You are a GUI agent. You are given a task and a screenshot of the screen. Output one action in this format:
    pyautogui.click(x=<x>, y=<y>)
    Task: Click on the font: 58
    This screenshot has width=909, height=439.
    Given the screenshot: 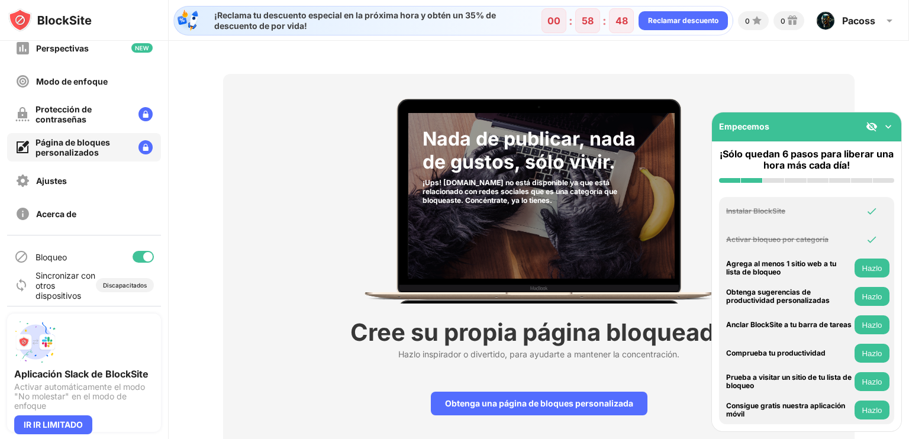 What is the action you would take?
    pyautogui.click(x=588, y=21)
    